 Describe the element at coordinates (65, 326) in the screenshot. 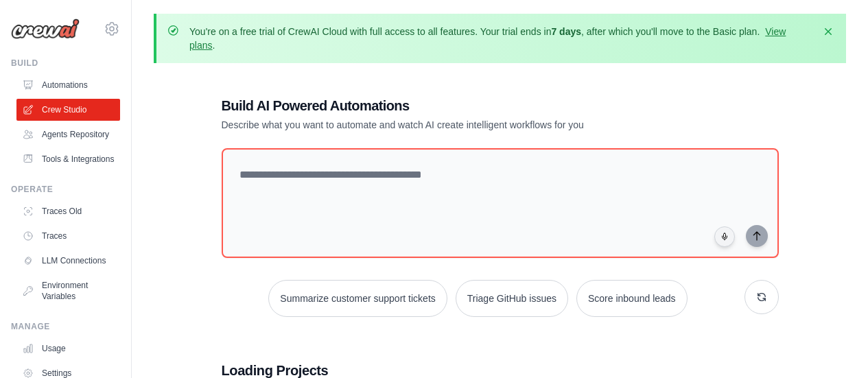

I see `div: Manage` at that location.